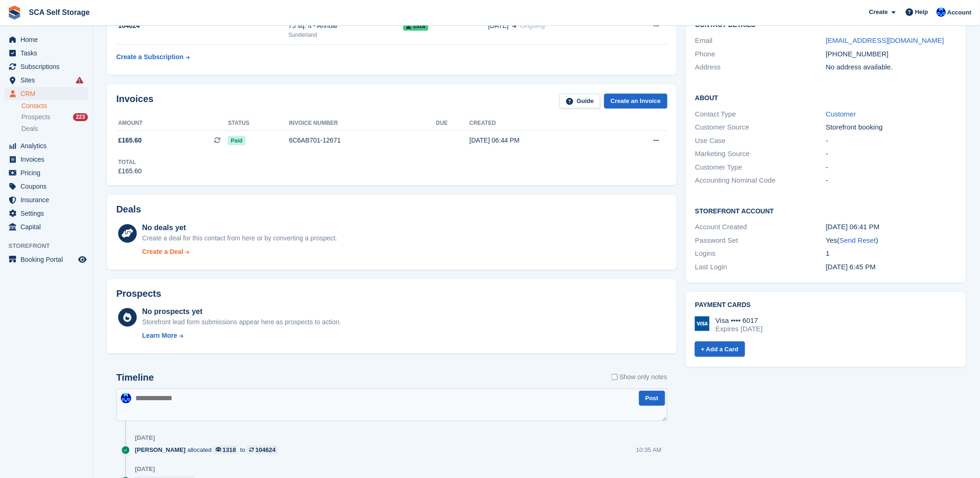  Describe the element at coordinates (48, 145) in the screenshot. I see `span: Analytics` at that location.